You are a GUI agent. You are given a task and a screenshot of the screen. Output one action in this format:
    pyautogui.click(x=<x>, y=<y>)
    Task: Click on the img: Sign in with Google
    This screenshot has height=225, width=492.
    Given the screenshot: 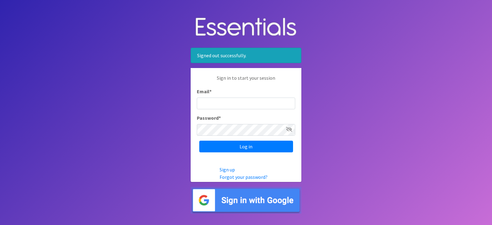 What is the action you would take?
    pyautogui.click(x=246, y=200)
    